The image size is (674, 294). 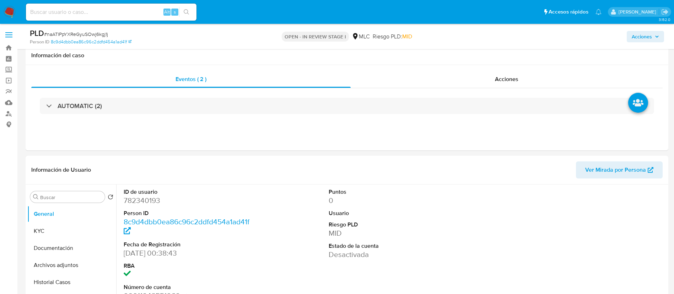 I want to click on dd: MID, so click(x=393, y=233).